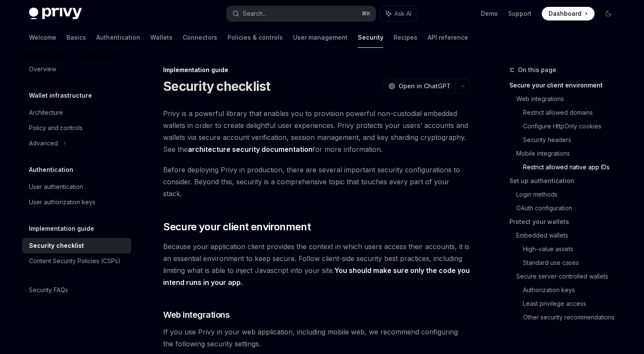  What do you see at coordinates (301, 14) in the screenshot?
I see `button: Search...⌘K` at bounding box center [301, 14].